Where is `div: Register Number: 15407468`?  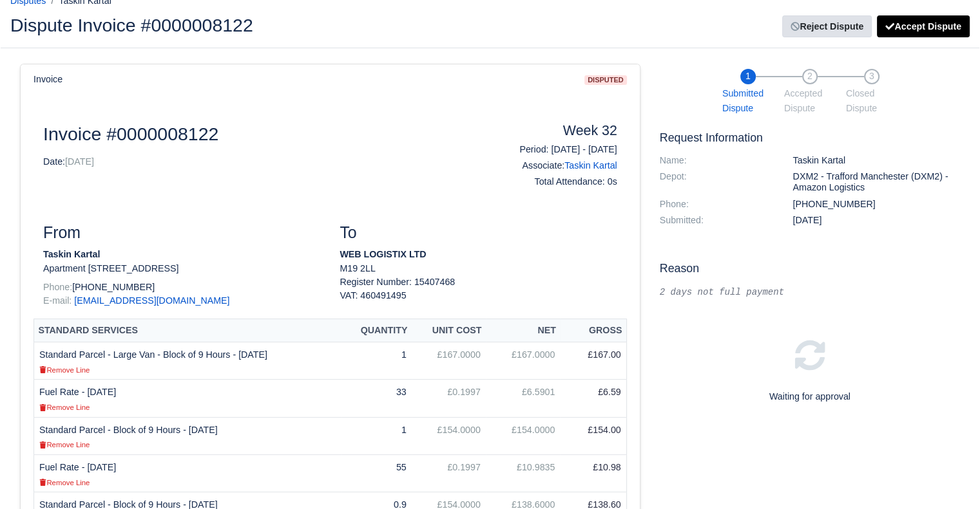
div: Register Number: 15407468 is located at coordinates (478, 289).